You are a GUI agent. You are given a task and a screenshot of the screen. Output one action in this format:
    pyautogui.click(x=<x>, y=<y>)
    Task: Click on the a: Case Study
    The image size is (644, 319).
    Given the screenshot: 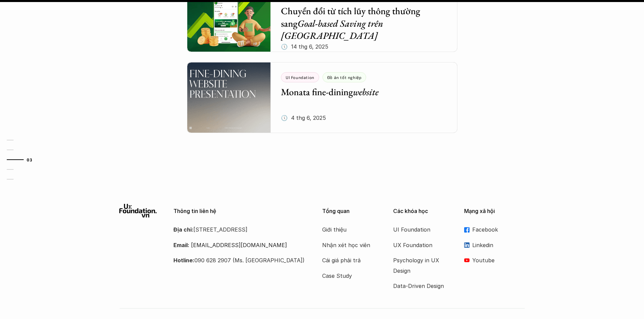 What is the action you would take?
    pyautogui.click(x=349, y=276)
    